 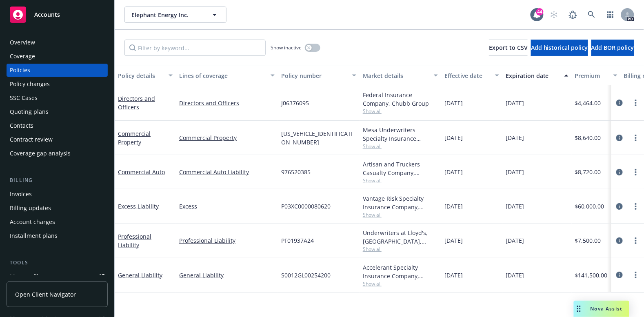 I want to click on a: Coverage gap analysis, so click(x=57, y=153).